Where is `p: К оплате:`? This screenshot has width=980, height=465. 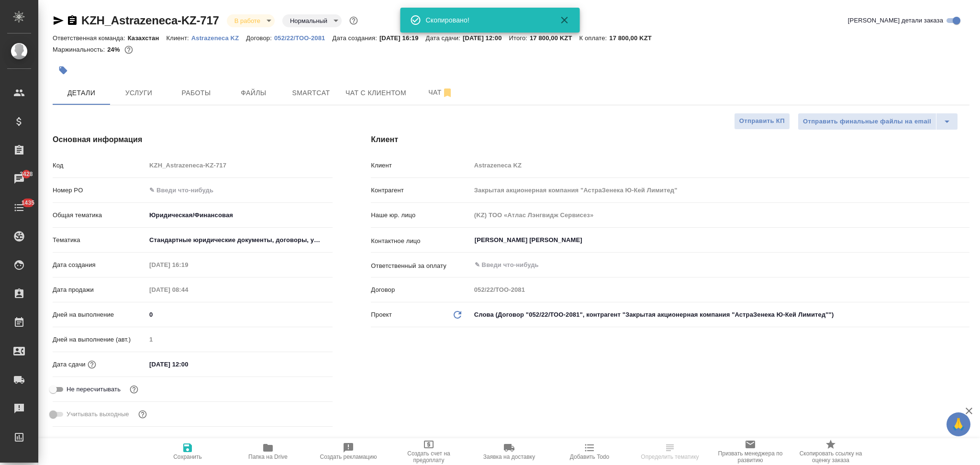 p: К оплате: is located at coordinates (595, 38).